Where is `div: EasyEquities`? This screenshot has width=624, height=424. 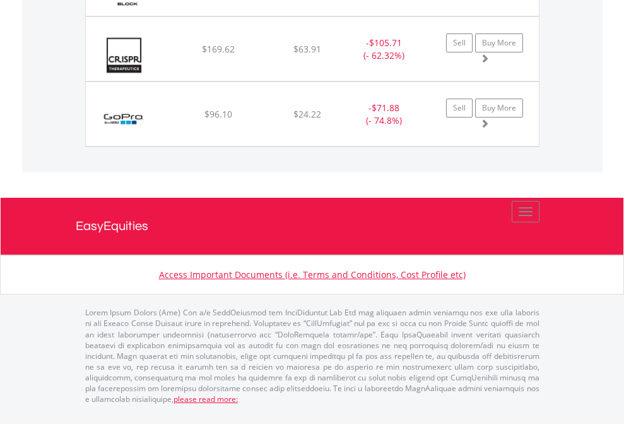
div: EasyEquities is located at coordinates (313, 226).